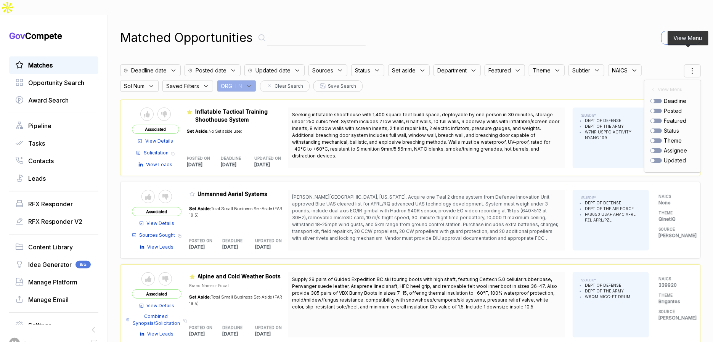  What do you see at coordinates (673, 140) in the screenshot?
I see `span: theme` at bounding box center [673, 140].